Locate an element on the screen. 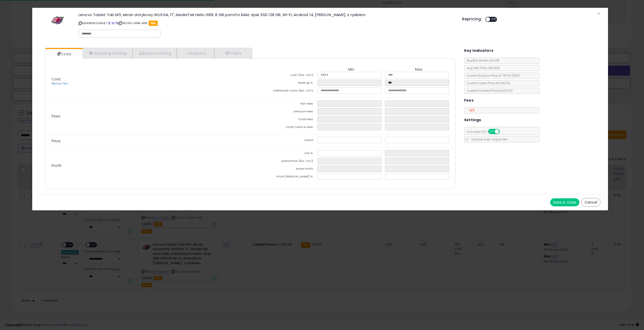 This screenshot has width=644, height=330. span: ( FBA ) is located at coordinates (516, 76).